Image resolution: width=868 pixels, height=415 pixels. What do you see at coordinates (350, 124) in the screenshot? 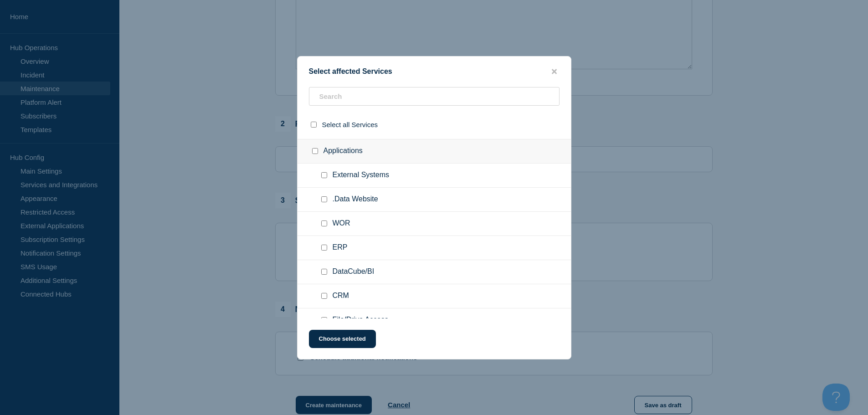
I see `span: Select all Services` at bounding box center [350, 124].